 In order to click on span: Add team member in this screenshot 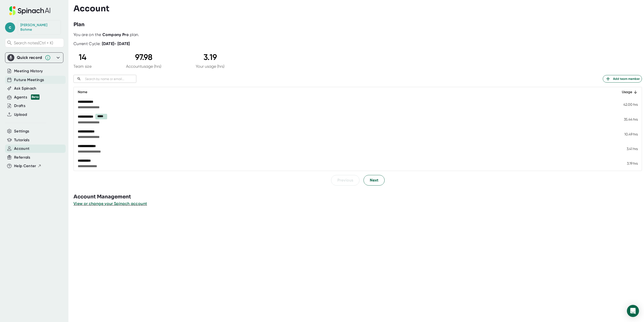, I will do `click(623, 79)`.